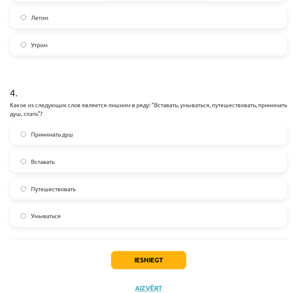  I want to click on span: Летом, so click(40, 17).